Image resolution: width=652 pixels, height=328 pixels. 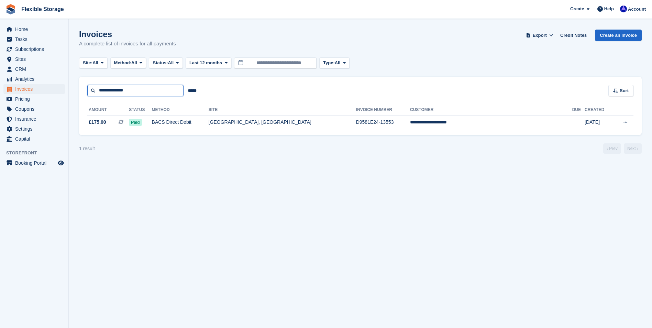 What do you see at coordinates (36, 129) in the screenshot?
I see `span: Settings` at bounding box center [36, 129].